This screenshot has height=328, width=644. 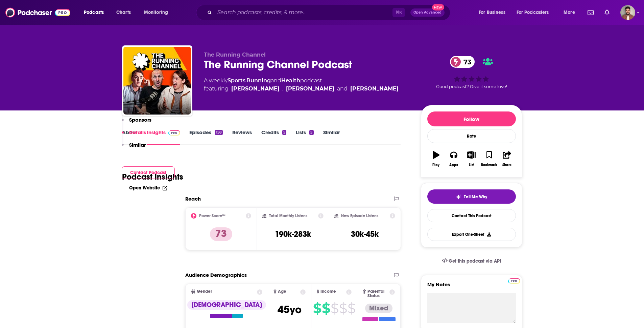 What do you see at coordinates (458, 197) in the screenshot?
I see `img: tell me why sparkle` at bounding box center [458, 197].